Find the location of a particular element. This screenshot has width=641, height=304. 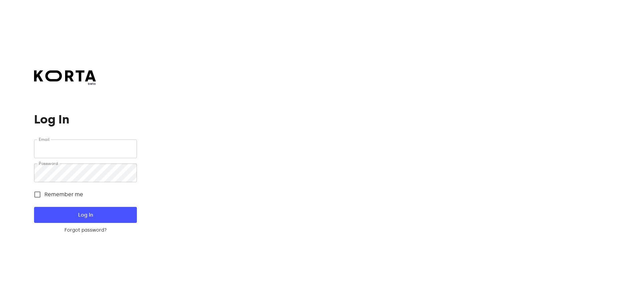

span: Log In is located at coordinates (85, 215).